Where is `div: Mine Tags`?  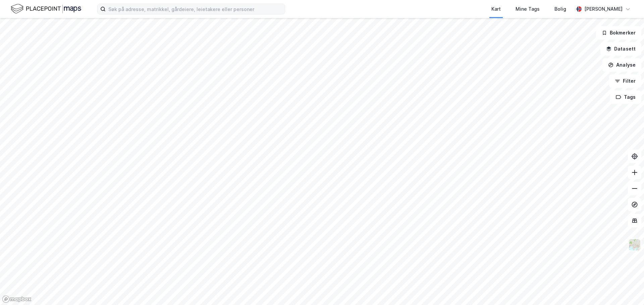 div: Mine Tags is located at coordinates (528, 9).